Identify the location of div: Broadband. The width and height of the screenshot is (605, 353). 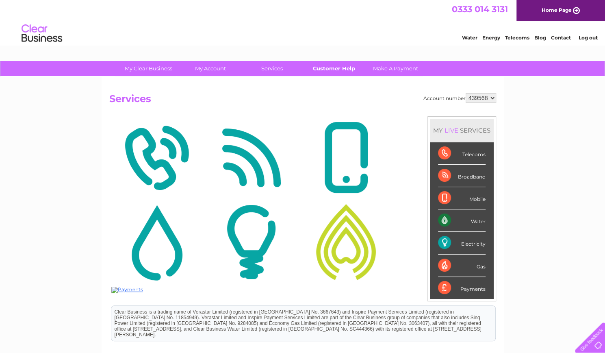
(462, 176).